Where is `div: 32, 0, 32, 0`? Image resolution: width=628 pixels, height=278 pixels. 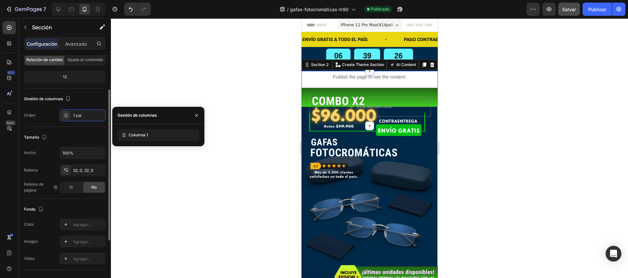
div: 32, 0, 32, 0 is located at coordinates (88, 171).